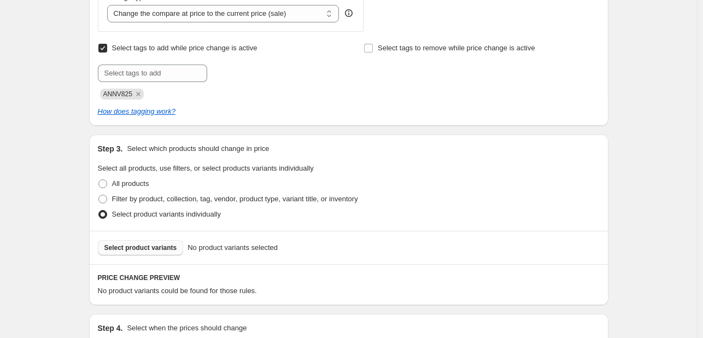  Describe the element at coordinates (137, 111) in the screenshot. I see `a: How does tagging work?` at that location.